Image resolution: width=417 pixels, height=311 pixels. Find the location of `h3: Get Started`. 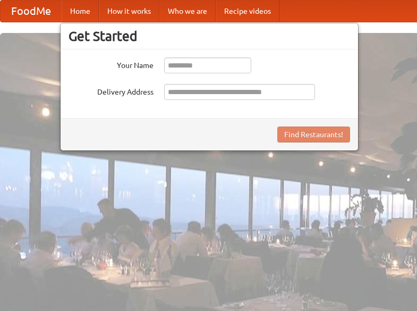

h3: Get Started is located at coordinates (210, 36).